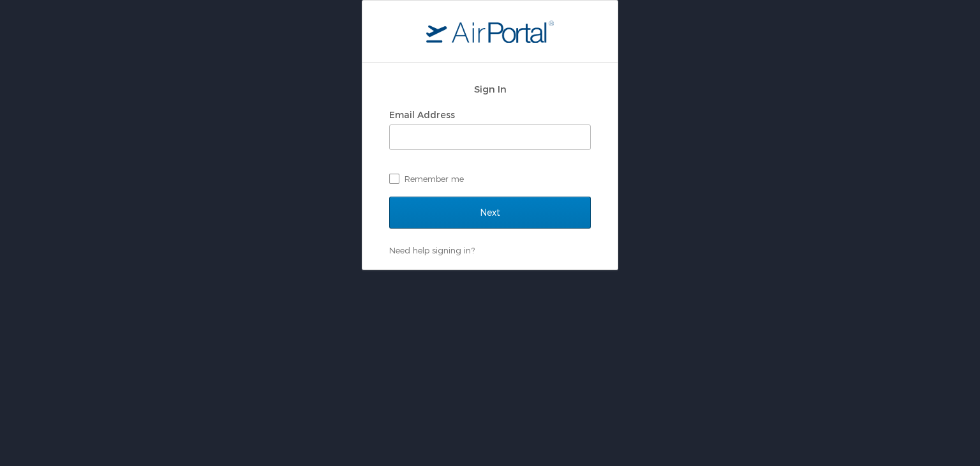 This screenshot has width=980, height=466. Describe the element at coordinates (432, 250) in the screenshot. I see `a: Need help signing in?` at that location.